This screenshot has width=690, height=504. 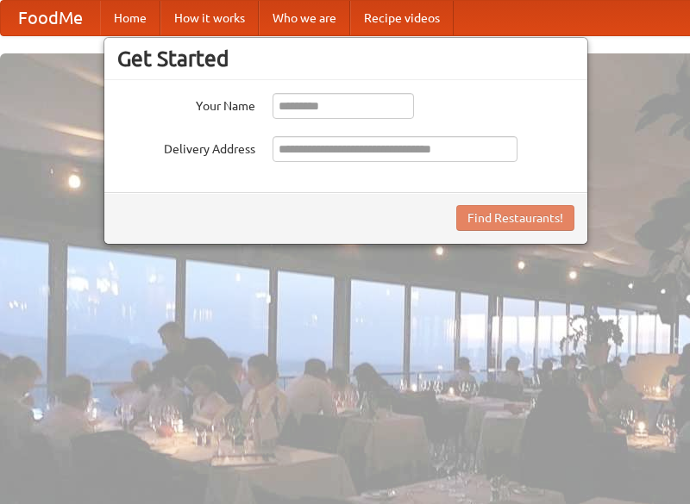 I want to click on label: Delivery Address, so click(x=186, y=147).